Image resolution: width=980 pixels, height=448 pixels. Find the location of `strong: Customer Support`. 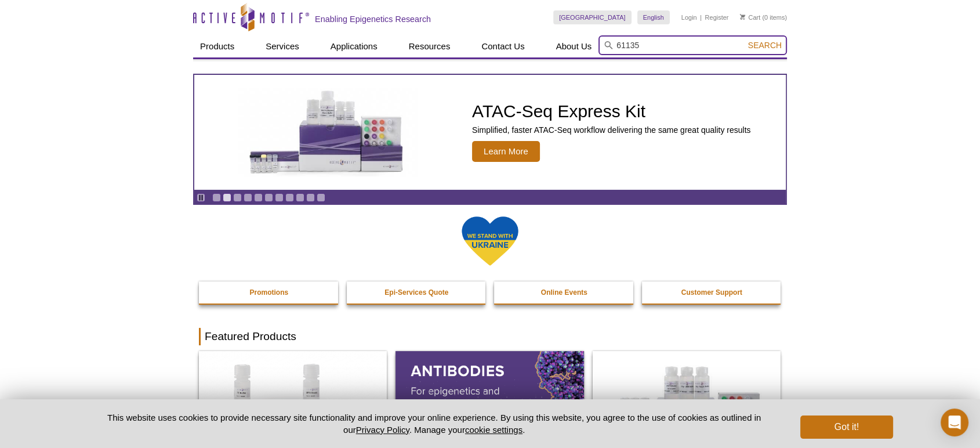

strong: Customer Support is located at coordinates (712, 293).